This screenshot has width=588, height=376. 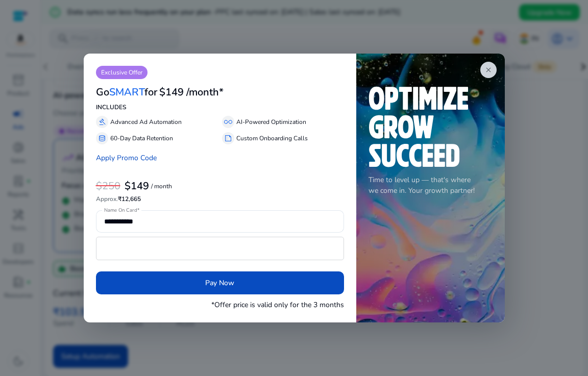 What do you see at coordinates (220, 107) in the screenshot?
I see `p: INCLUDES` at bounding box center [220, 107].